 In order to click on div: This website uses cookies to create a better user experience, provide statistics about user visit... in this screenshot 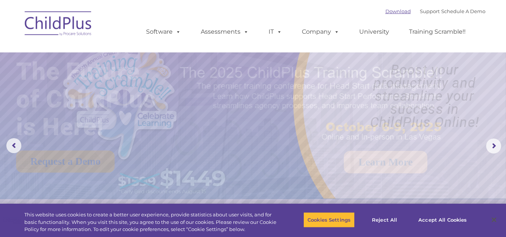, I will do `click(151, 222)`.